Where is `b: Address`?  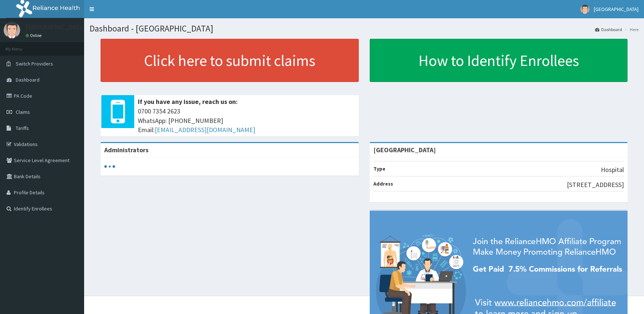
b: Address is located at coordinates (383, 184).